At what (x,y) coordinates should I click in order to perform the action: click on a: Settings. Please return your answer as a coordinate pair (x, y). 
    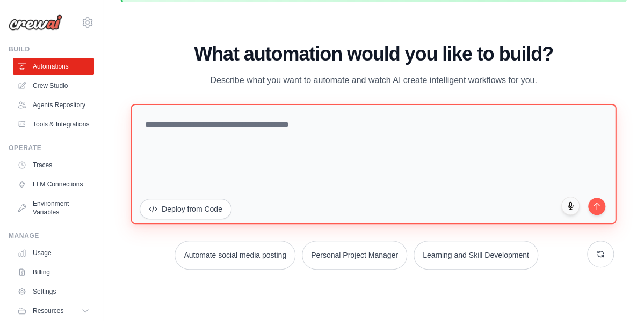
    Looking at the image, I should click on (53, 292).